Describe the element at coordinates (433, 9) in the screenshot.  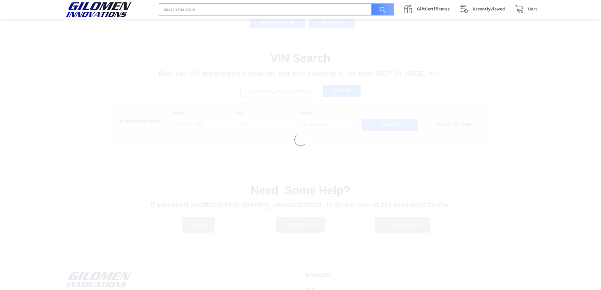
I see `span: Certificates` at that location.